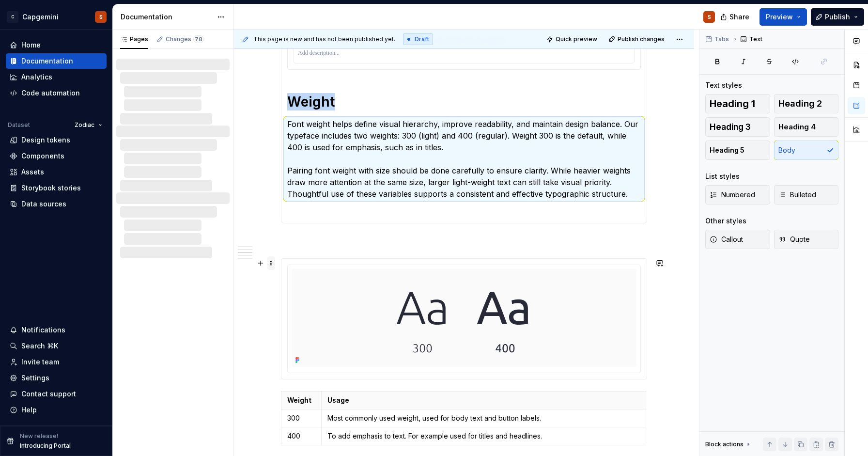 The image size is (868, 456). What do you see at coordinates (484, 418) in the screenshot?
I see `p: Most commonly used weight, used for body text and button labels.` at bounding box center [484, 418].